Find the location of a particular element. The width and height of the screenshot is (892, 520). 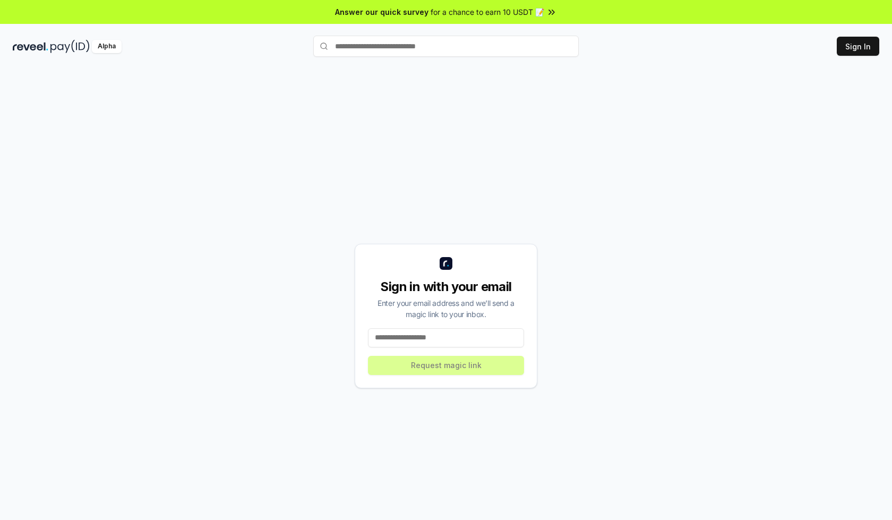

img: pay_id is located at coordinates (70, 46).